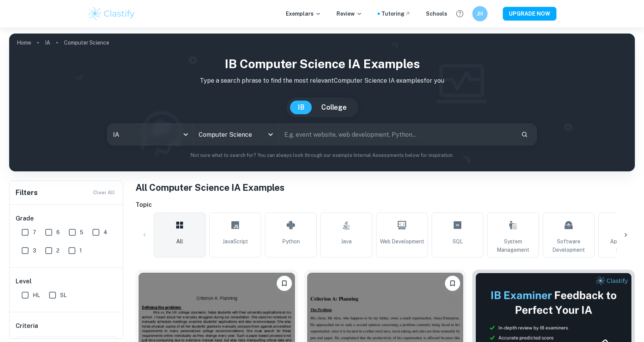  I want to click on h6: Criteria, so click(27, 326).